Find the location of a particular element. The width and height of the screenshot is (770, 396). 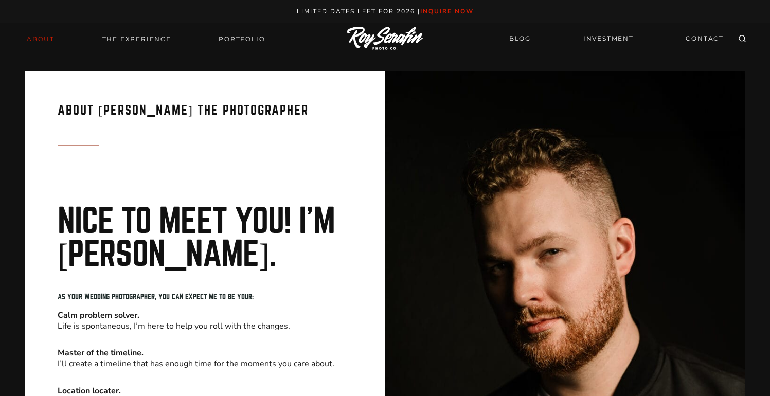

p: Life is spontaneous, I’m here to help you roll with the changes. is located at coordinates (205, 321).